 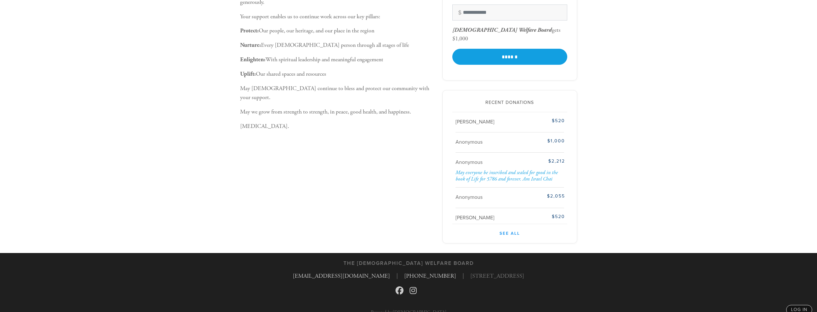 What do you see at coordinates (248, 74) in the screenshot?
I see `b: Uplift:` at bounding box center [248, 74].